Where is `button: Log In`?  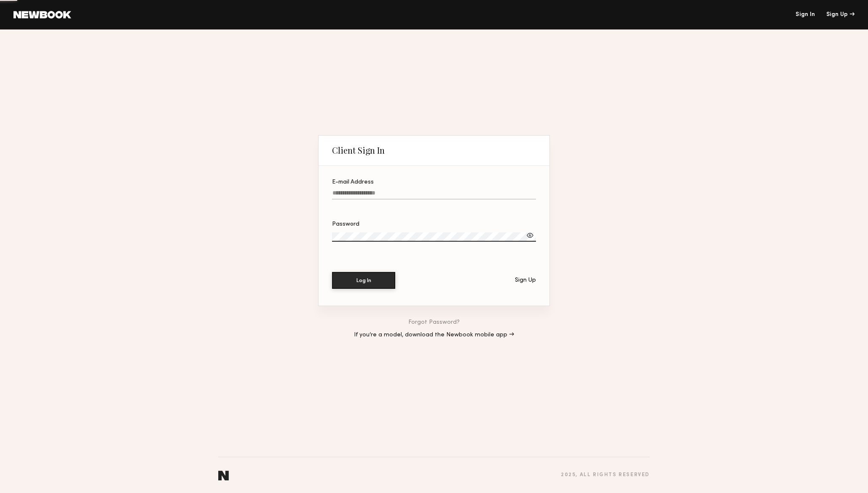
button: Log In is located at coordinates (364, 281).